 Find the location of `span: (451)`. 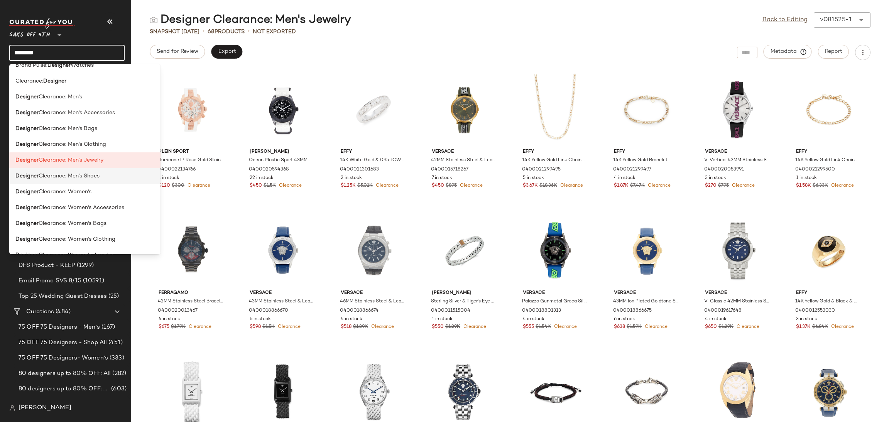

span: (451) is located at coordinates (115, 342).